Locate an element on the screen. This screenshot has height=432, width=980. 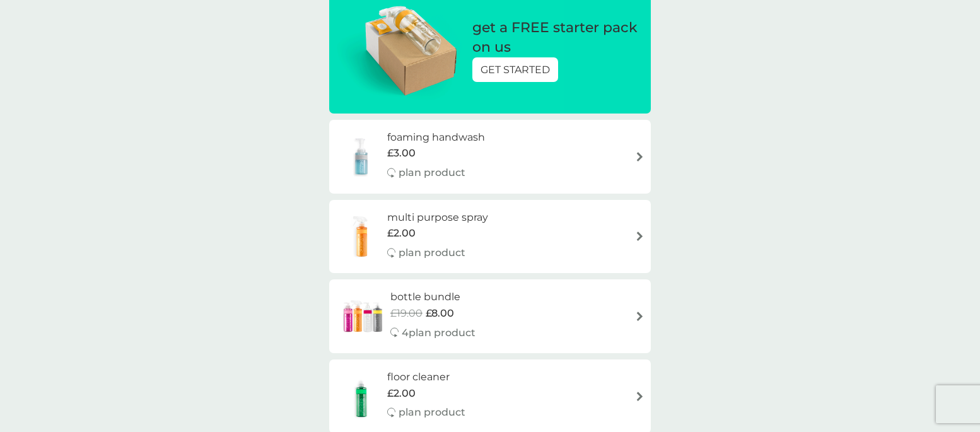
img: bottle bundle is located at coordinates (362, 317).